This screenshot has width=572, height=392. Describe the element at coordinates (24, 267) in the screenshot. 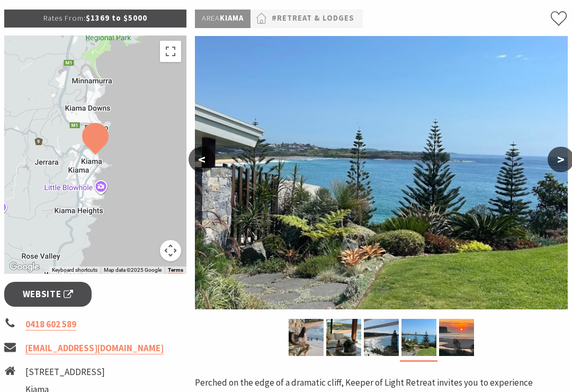

I see `img: Google` at that location.